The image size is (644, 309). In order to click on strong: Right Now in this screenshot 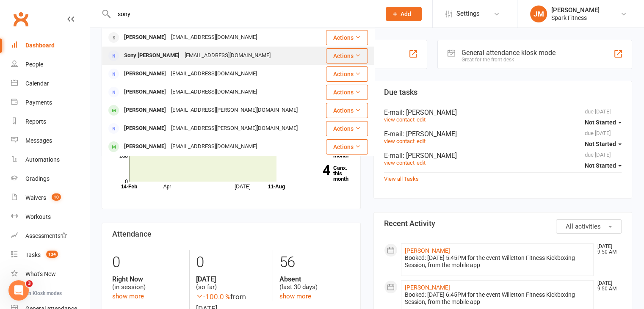, I will do `click(147, 279)`.